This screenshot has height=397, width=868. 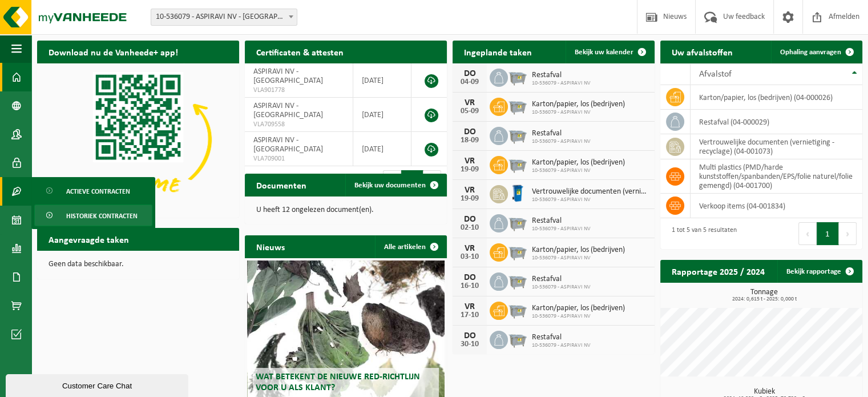 I want to click on span: Ophaling aanvragen, so click(x=811, y=52).